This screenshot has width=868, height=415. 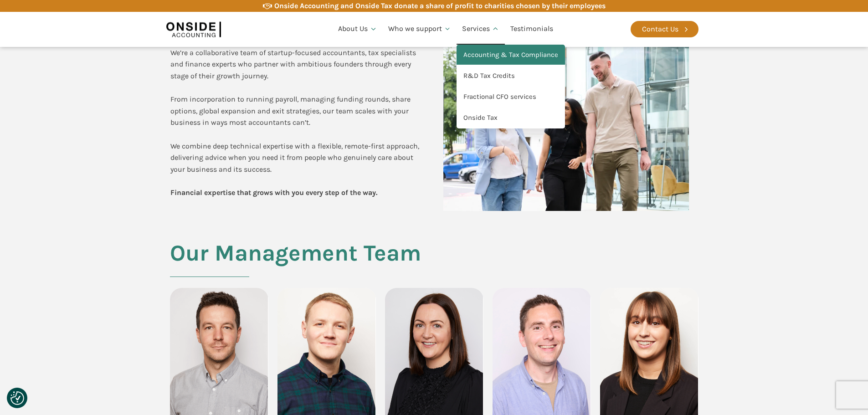 I want to click on a: R&D Tax Credits, so click(x=511, y=76).